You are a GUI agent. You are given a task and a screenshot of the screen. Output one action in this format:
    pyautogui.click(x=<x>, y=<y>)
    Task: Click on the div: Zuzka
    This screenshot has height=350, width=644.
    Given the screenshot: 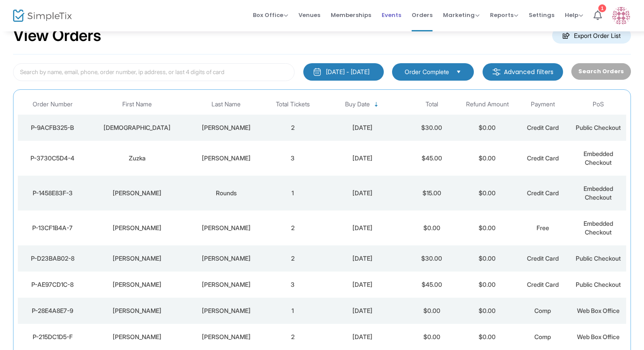 What is the action you would take?
    pyautogui.click(x=138, y=159)
    